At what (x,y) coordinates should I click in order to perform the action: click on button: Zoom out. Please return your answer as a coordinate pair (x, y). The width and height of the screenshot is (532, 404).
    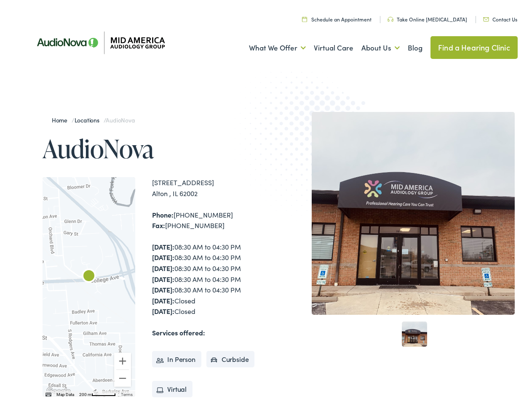
    Looking at the image, I should click on (122, 376).